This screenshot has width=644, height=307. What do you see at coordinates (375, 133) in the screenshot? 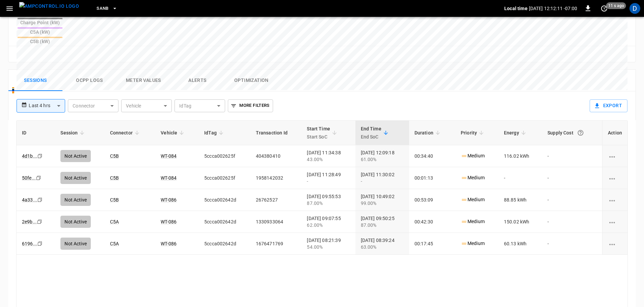
I see `span: End TimeEnd SoC` at bounding box center [375, 133].